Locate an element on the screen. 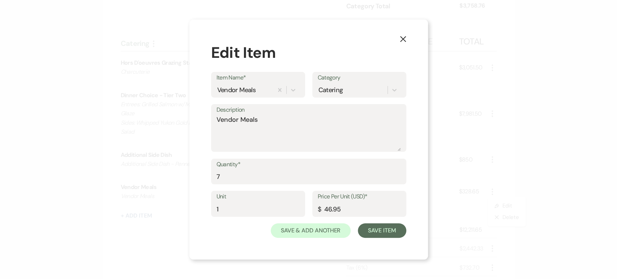 The image size is (617, 279). label: Unit is located at coordinates (258, 197).